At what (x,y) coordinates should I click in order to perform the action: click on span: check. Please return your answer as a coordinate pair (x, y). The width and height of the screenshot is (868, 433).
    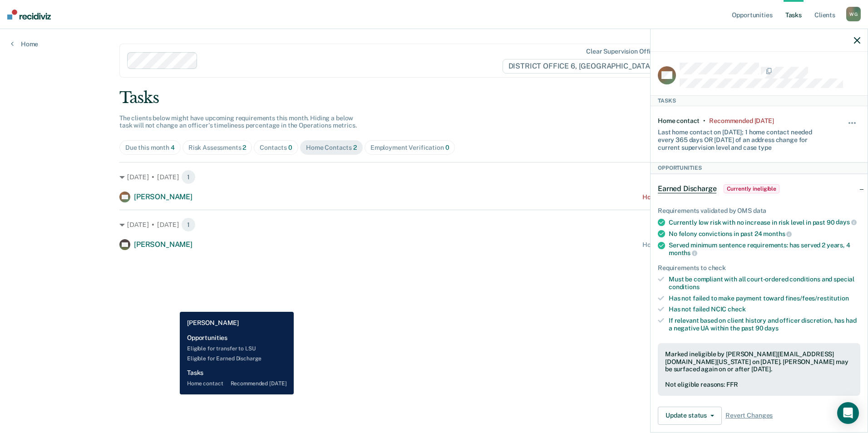
    Looking at the image, I should click on (737, 309).